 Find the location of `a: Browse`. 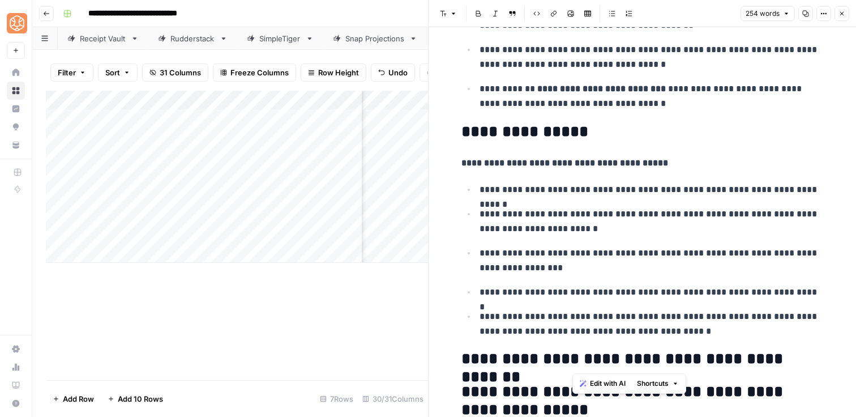

a: Browse is located at coordinates (16, 91).